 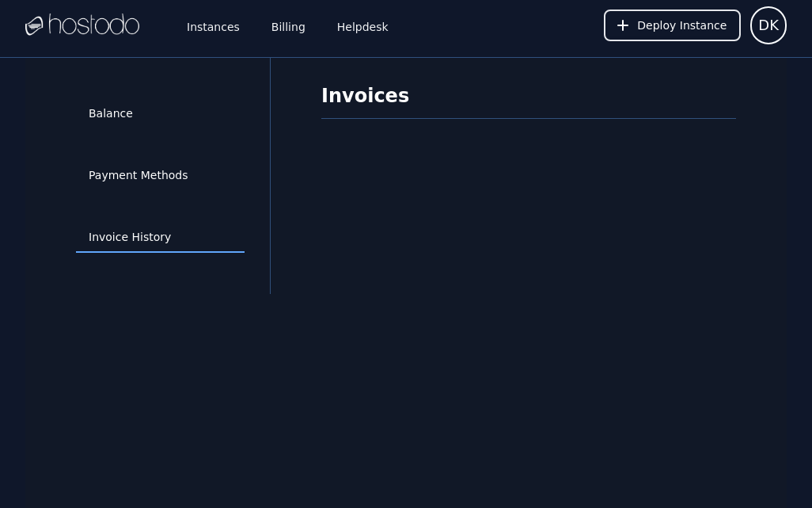 I want to click on a: Balance, so click(x=160, y=114).